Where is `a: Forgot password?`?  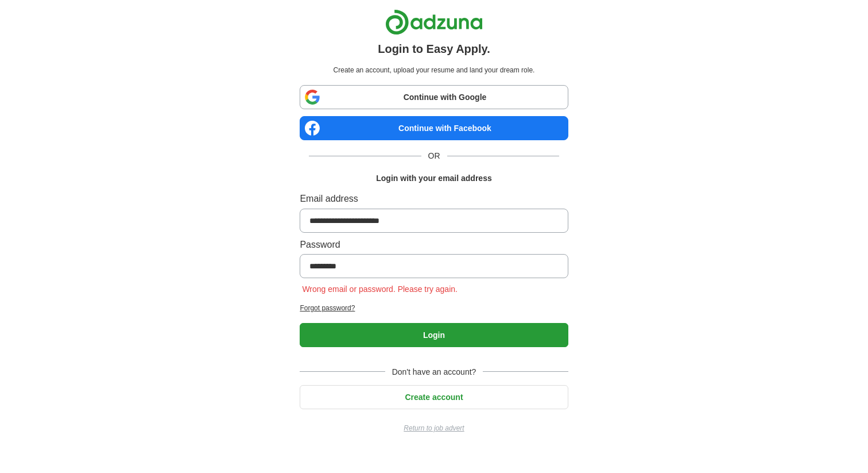
a: Forgot password? is located at coordinates (433, 307).